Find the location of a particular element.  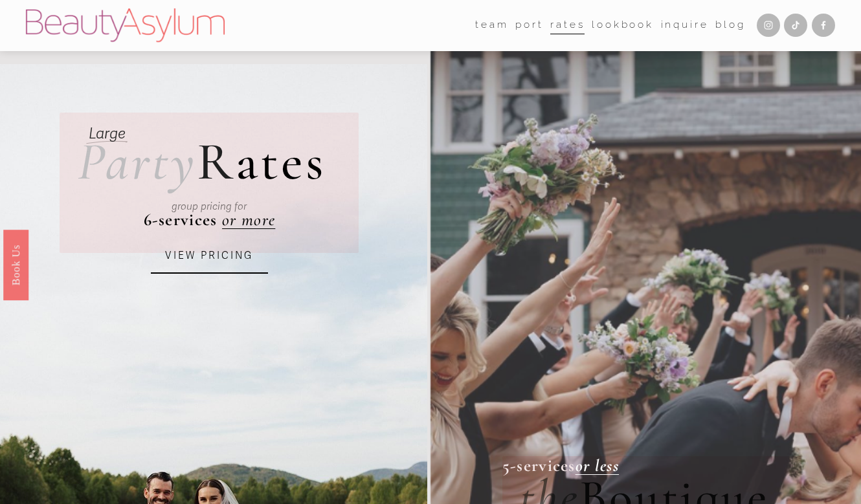

h2: ates is located at coordinates (202, 162).